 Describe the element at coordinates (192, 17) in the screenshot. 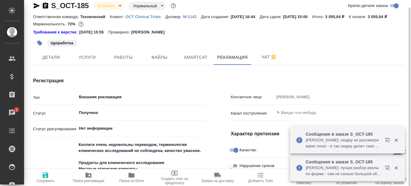

I see `p: M-1142` at that location.